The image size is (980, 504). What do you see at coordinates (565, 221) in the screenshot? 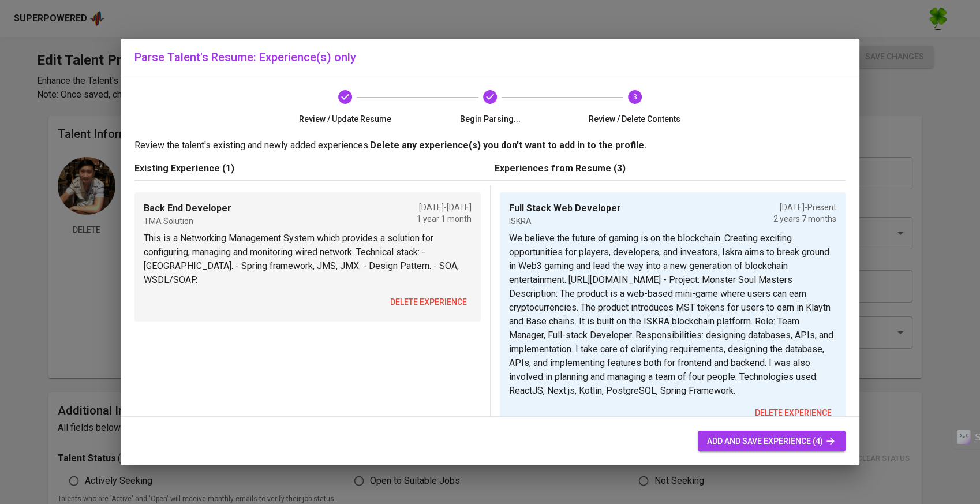
I see `p: ISKRA` at bounding box center [565, 221].